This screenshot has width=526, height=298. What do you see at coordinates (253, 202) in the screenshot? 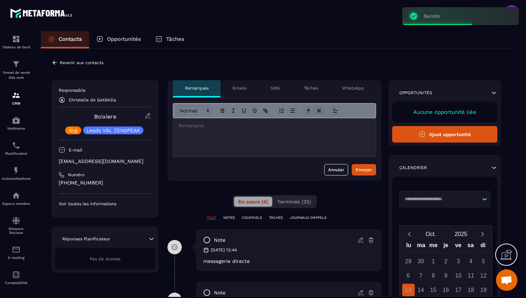
I see `span: En cours (4)` at bounding box center [253, 202].